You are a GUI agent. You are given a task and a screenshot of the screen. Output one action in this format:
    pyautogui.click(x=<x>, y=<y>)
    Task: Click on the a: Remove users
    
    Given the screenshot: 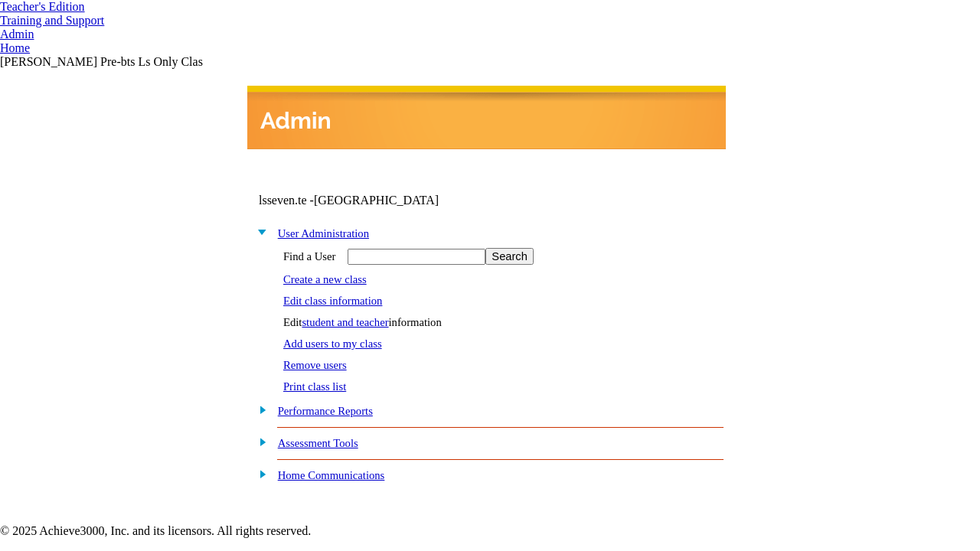 What is the action you would take?
    pyautogui.click(x=315, y=365)
    